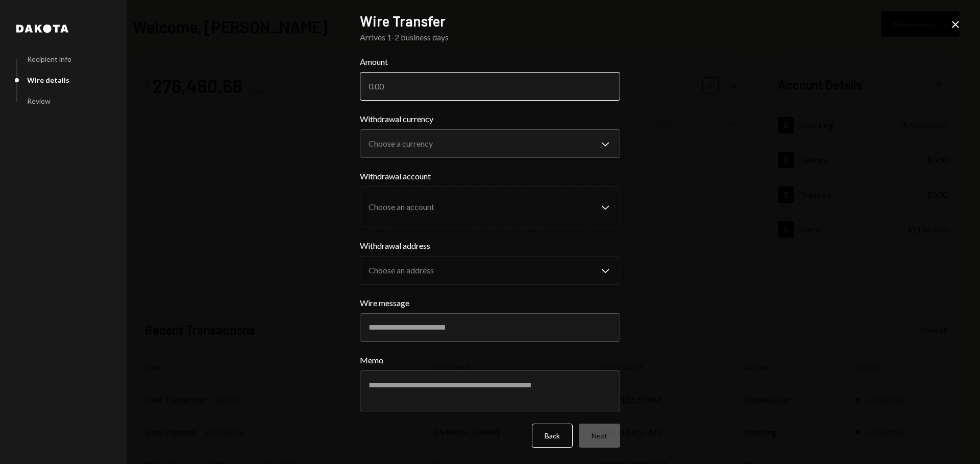 The image size is (980, 464). What do you see at coordinates (490, 37) in the screenshot?
I see `div: Arrives 1-2 business days` at bounding box center [490, 37].